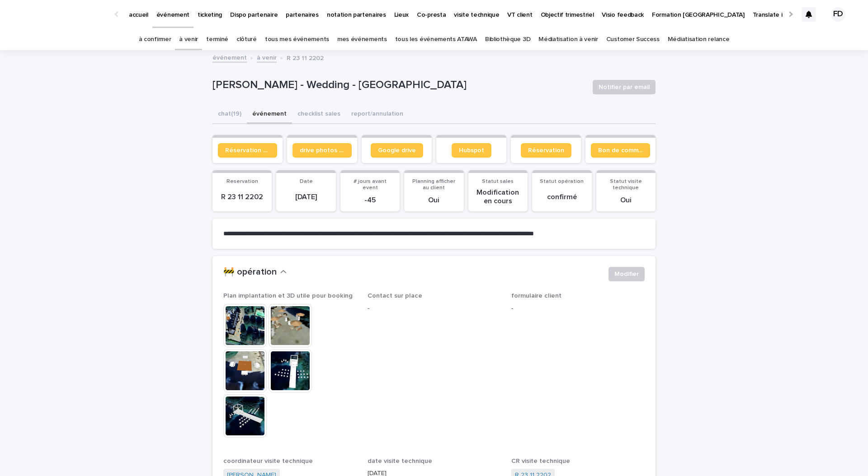 This screenshot has width=868, height=476. I want to click on a: clôturé, so click(246, 39).